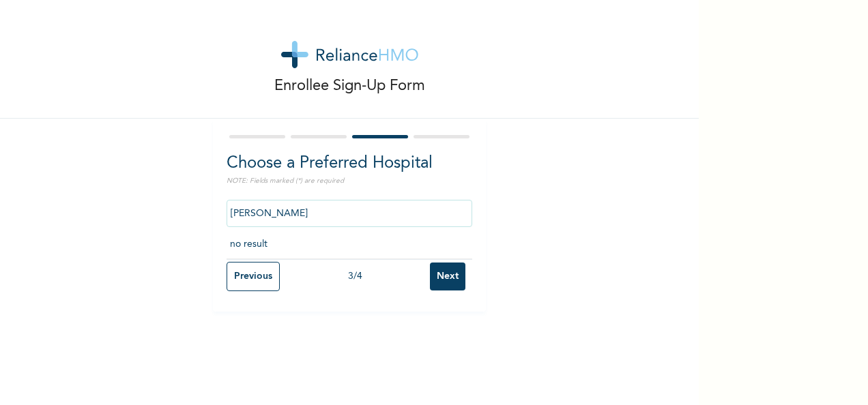  I want to click on p: no result, so click(349, 244).